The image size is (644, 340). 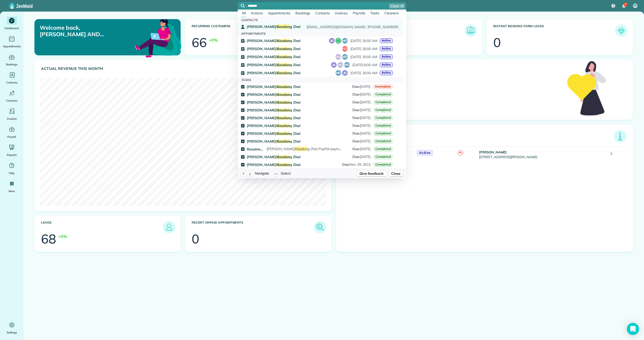 What do you see at coordinates (12, 60) in the screenshot?
I see `a: Bookings` at bounding box center [12, 60].